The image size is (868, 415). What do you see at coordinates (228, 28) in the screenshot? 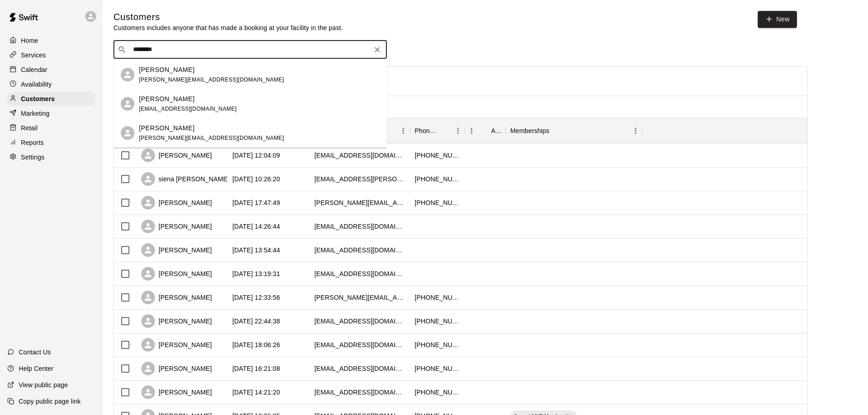
I see `p: Customers includes anyone that has made a booking at your facility in the past.` at bounding box center [228, 28].